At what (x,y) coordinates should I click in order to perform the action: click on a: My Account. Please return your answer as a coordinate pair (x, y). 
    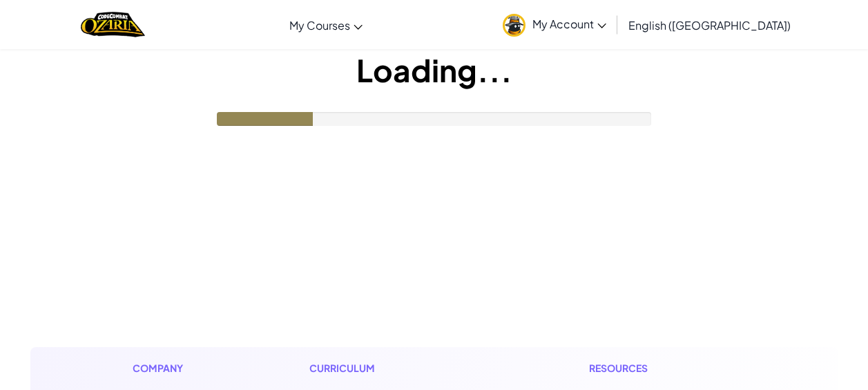
    Looking at the image, I should click on (554, 24).